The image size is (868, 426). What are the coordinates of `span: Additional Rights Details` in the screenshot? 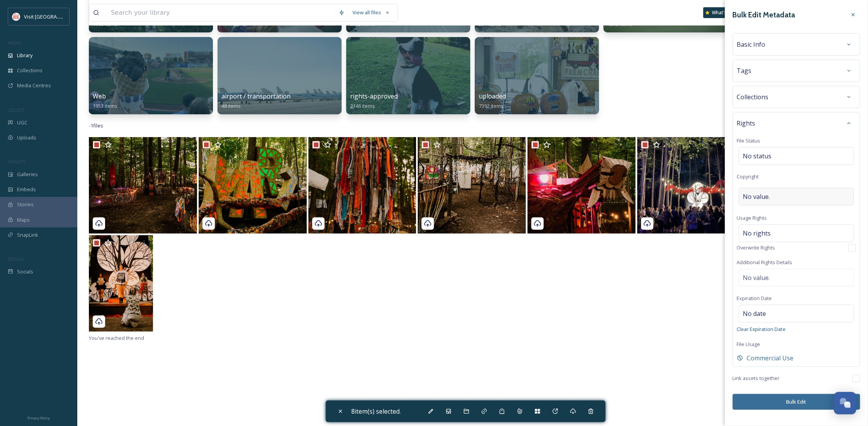 It's located at (764, 262).